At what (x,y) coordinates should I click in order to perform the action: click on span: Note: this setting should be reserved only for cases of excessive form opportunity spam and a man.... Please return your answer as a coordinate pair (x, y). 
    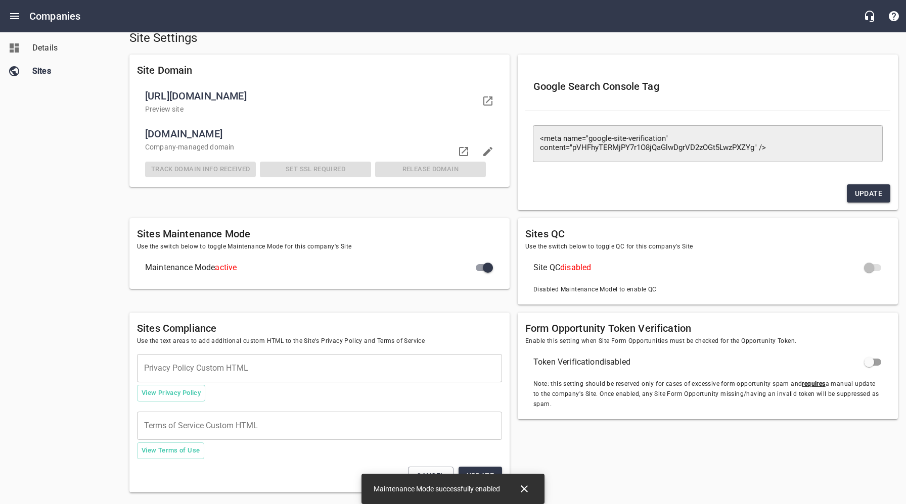
    Looking at the image, I should click on (708, 395).